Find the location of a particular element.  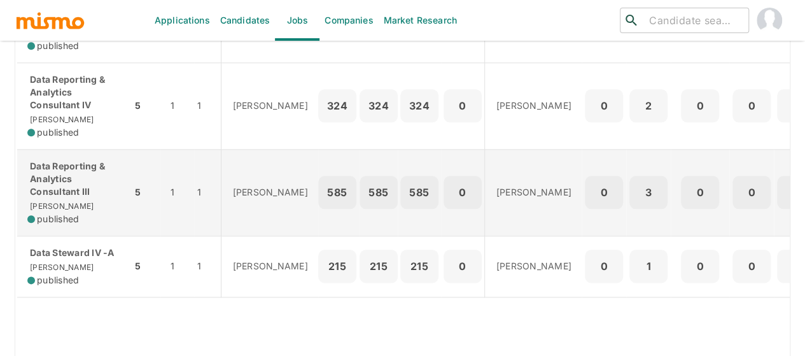

p: 3 is located at coordinates (649, 192).